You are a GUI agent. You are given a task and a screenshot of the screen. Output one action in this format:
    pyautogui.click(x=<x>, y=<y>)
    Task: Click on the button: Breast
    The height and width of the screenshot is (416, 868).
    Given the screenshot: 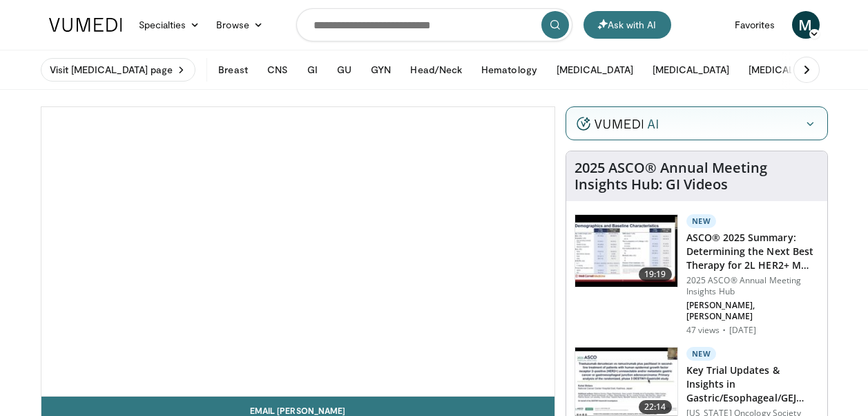 What is the action you would take?
    pyautogui.click(x=232, y=69)
    